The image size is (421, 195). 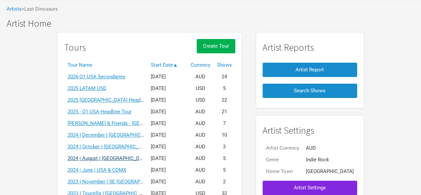 I want to click on h1: Artist Reports, so click(x=310, y=47).